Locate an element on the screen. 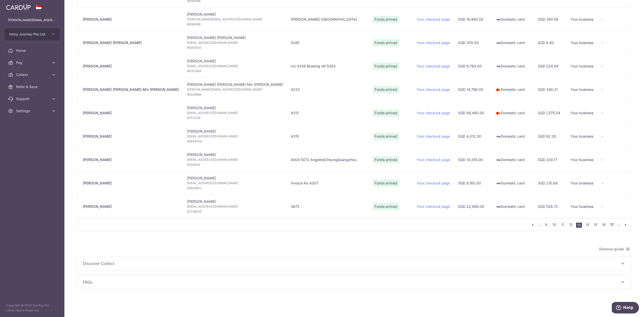 The image size is (644, 317). td: SGD 4,012.30 is located at coordinates (473, 136).